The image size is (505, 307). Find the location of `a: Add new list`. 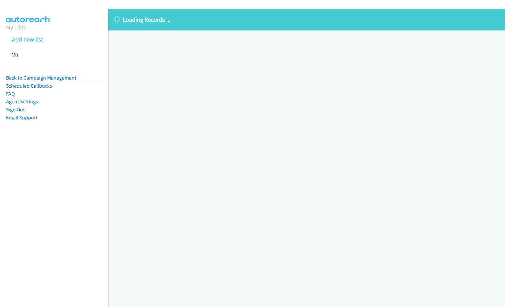

a: Add new list is located at coordinates (27, 39).